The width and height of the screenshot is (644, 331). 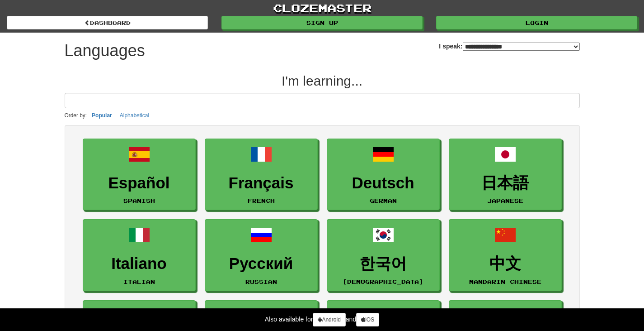 I want to click on h3: 中文, so click(x=506, y=264).